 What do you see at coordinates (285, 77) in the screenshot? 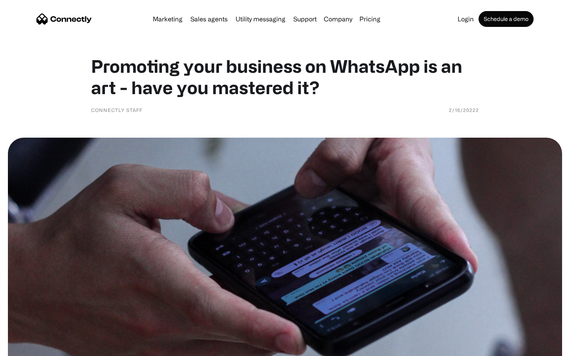
I see `h1: Promoting your business on WhatsApp is an art - have you mastered it?` at bounding box center [285, 77].